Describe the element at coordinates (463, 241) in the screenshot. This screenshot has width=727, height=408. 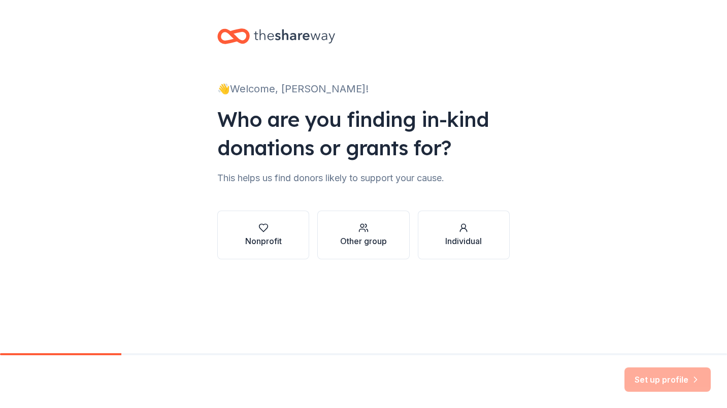
I see `div: Individual` at that location.